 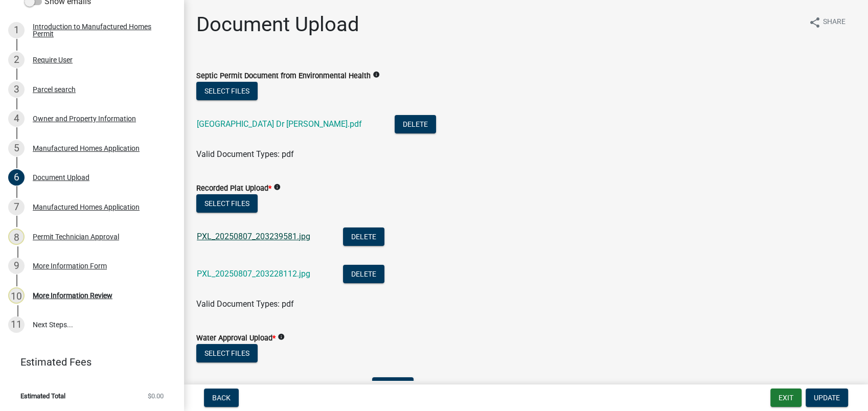 I want to click on div: 6, so click(x=16, y=177).